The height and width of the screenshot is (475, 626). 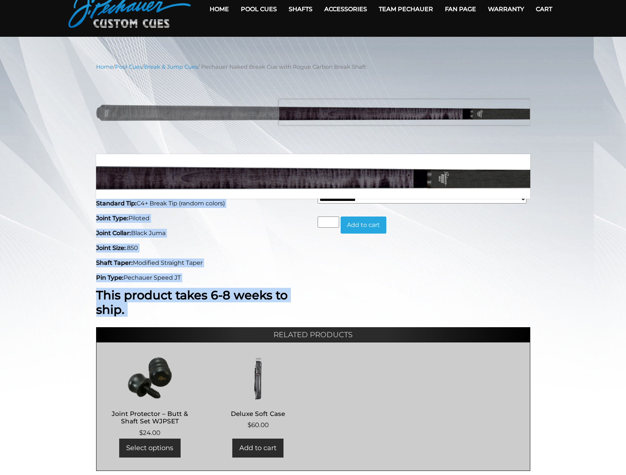 I want to click on bdi: 24.00, so click(x=150, y=432).